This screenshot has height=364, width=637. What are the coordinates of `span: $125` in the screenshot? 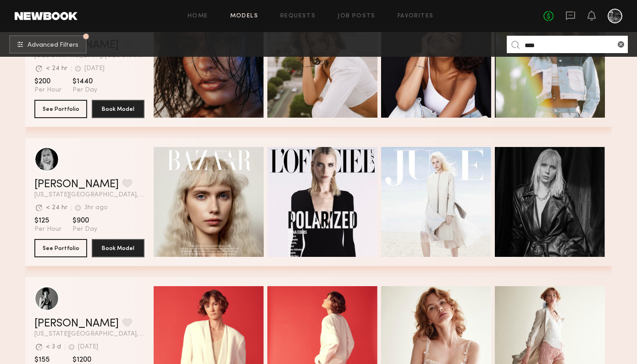 It's located at (48, 221).